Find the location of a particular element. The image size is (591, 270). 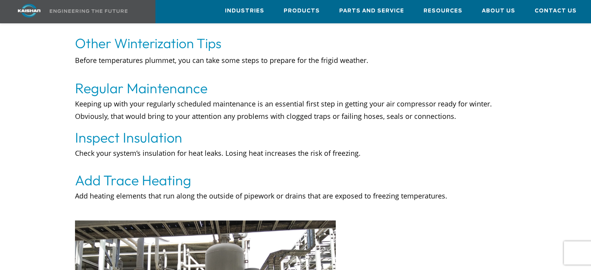

p: Add heating elements that run along the outside of pipework or drains that are exposed to freezin... is located at coordinates (295, 196).